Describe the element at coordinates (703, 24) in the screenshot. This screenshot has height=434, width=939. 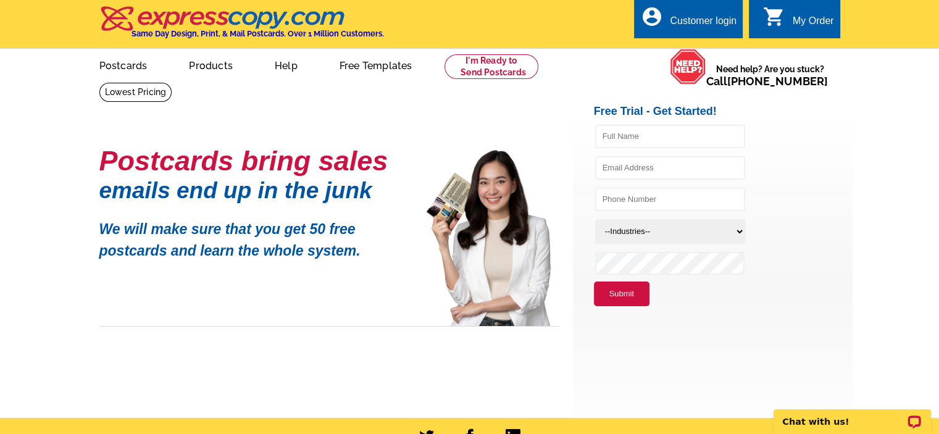
I see `div: Customer login` at that location.